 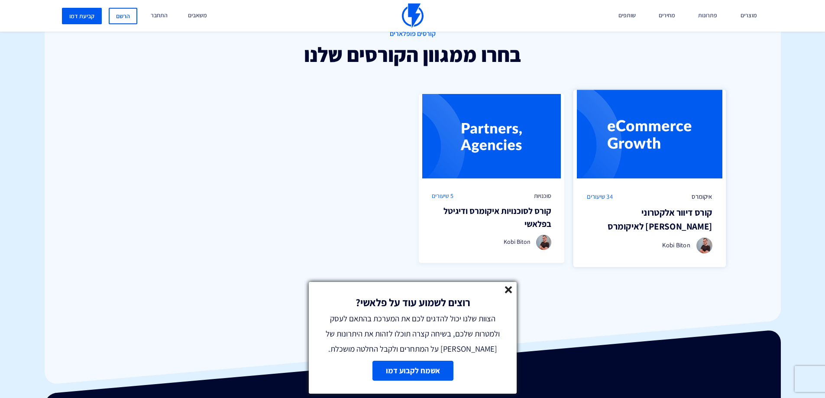 What do you see at coordinates (123, 16) in the screenshot?
I see `a: הרשם` at bounding box center [123, 16].